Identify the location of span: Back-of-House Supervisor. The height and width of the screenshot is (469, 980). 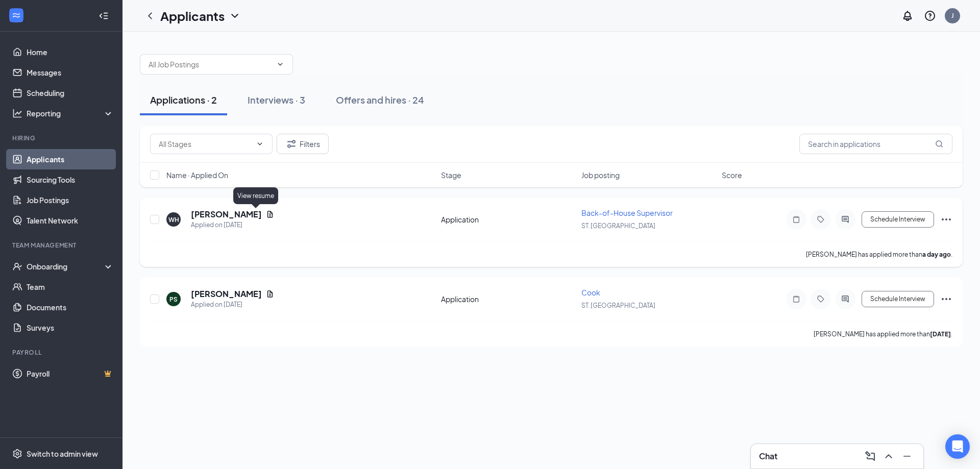
(627, 213).